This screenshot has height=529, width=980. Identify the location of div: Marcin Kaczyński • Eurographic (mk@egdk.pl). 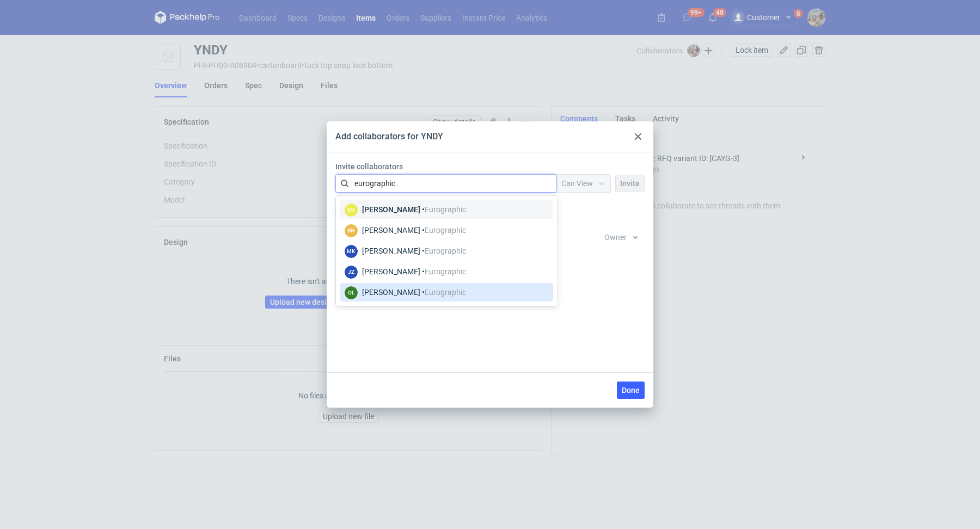
(414, 251).